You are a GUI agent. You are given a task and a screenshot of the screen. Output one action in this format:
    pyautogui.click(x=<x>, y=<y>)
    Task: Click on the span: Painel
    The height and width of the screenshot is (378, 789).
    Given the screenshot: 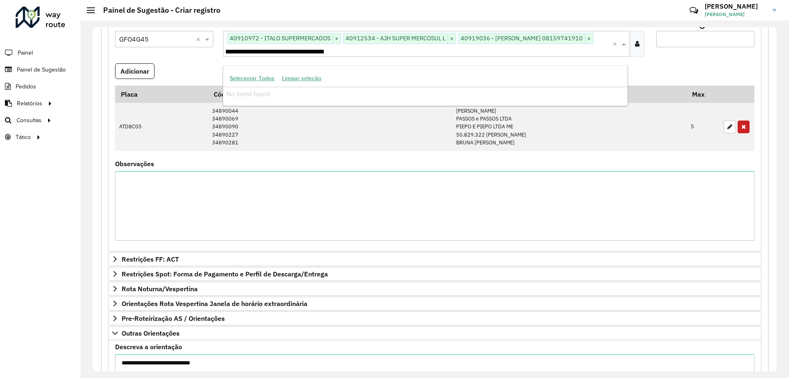 What is the action you would take?
    pyautogui.click(x=25, y=53)
    